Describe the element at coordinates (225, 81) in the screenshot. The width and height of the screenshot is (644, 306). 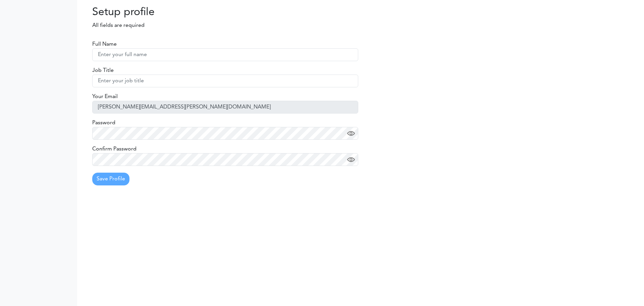
I see `input: Enter your job title` at that location.